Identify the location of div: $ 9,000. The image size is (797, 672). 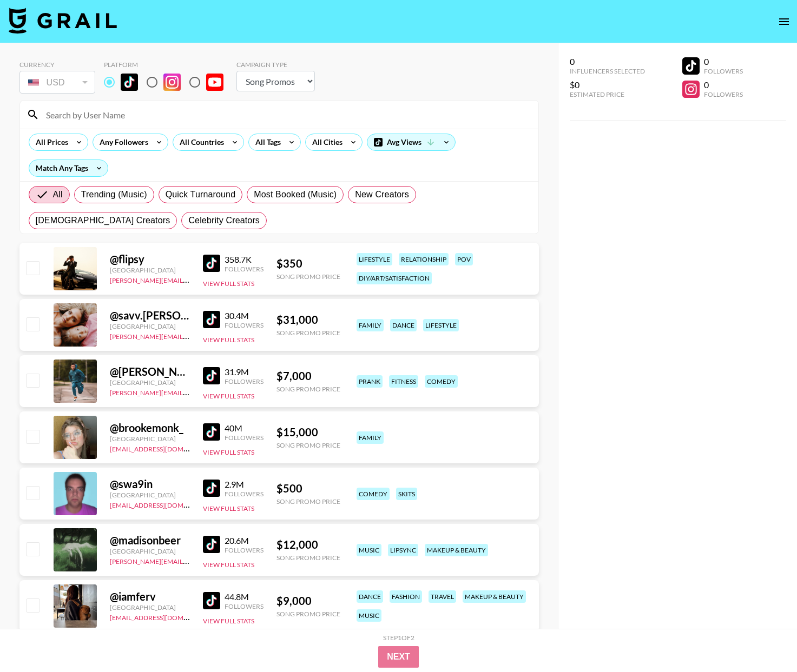
(308, 601).